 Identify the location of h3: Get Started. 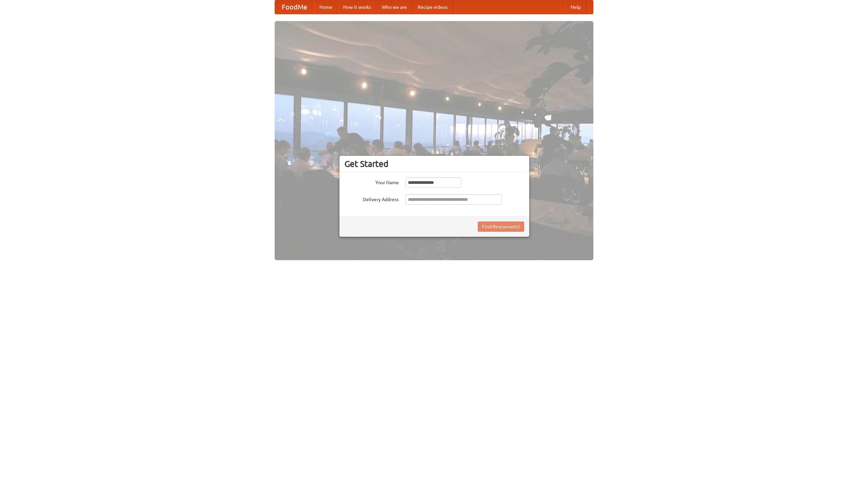
(434, 164).